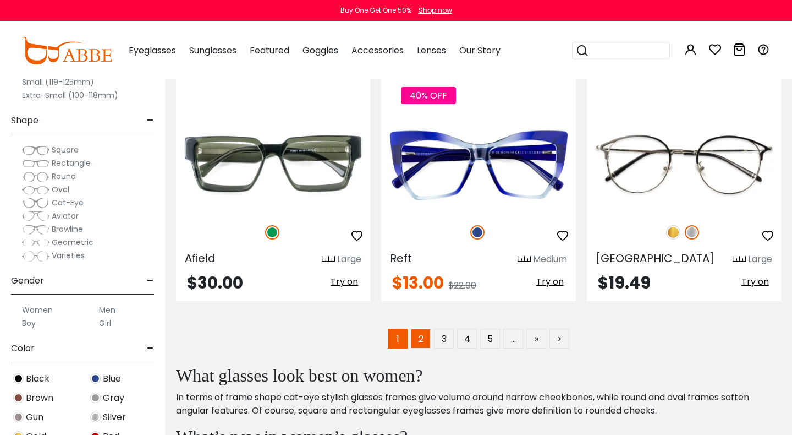  What do you see at coordinates (377, 50) in the screenshot?
I see `span: Accessories` at bounding box center [377, 50].